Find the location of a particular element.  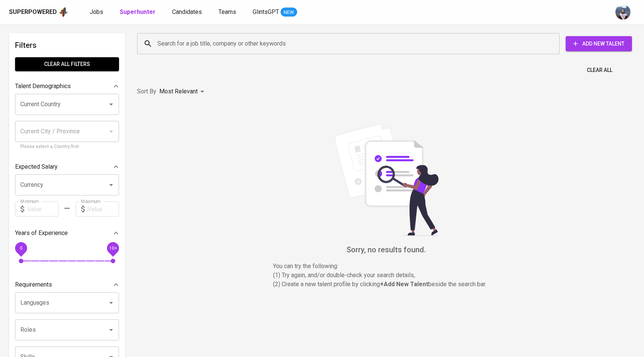

span: GlintsGPT is located at coordinates (266, 12).